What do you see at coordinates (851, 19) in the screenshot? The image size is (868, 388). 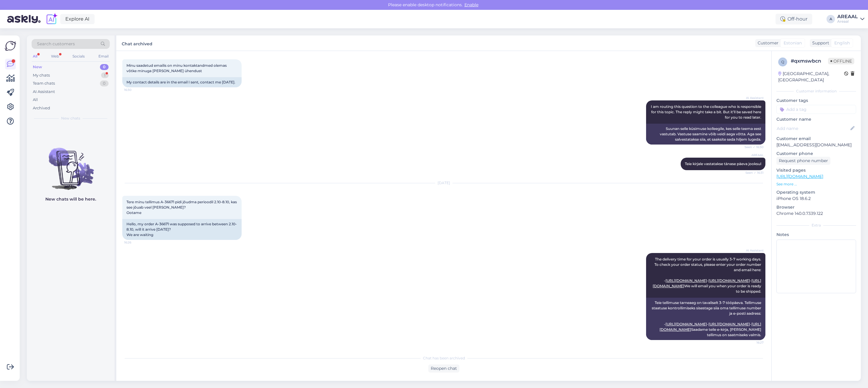 I see `a: AREAALAreaal` at bounding box center [851, 19].